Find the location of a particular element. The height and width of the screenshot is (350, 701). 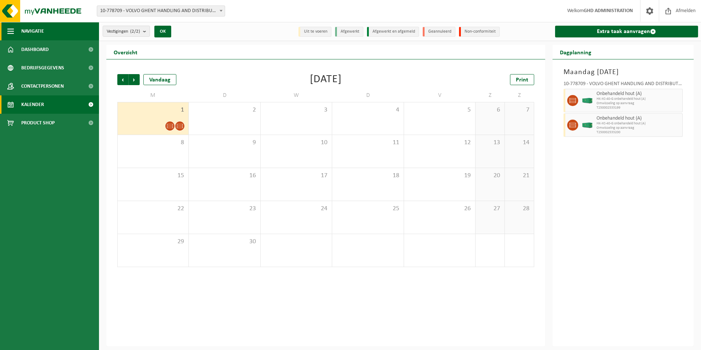

span: 11 is located at coordinates (368, 143).